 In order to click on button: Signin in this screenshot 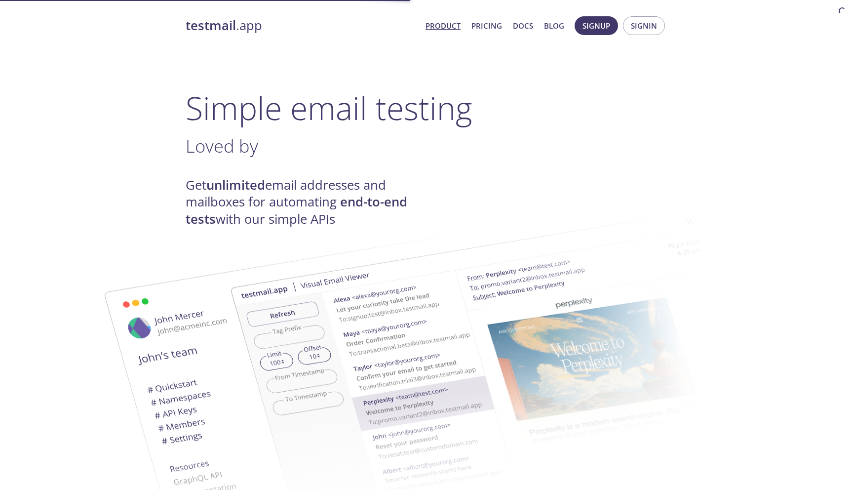, I will do `click(644, 26)`.